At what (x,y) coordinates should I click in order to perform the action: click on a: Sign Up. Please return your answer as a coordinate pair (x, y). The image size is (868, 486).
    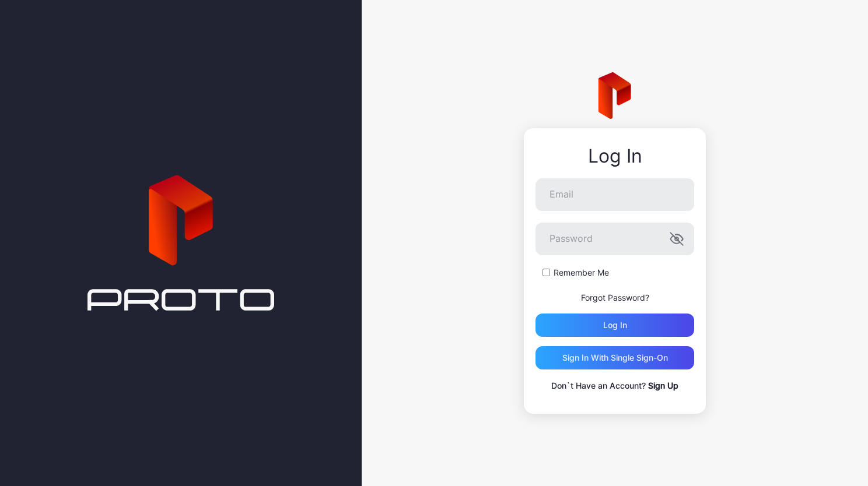
    Looking at the image, I should click on (663, 385).